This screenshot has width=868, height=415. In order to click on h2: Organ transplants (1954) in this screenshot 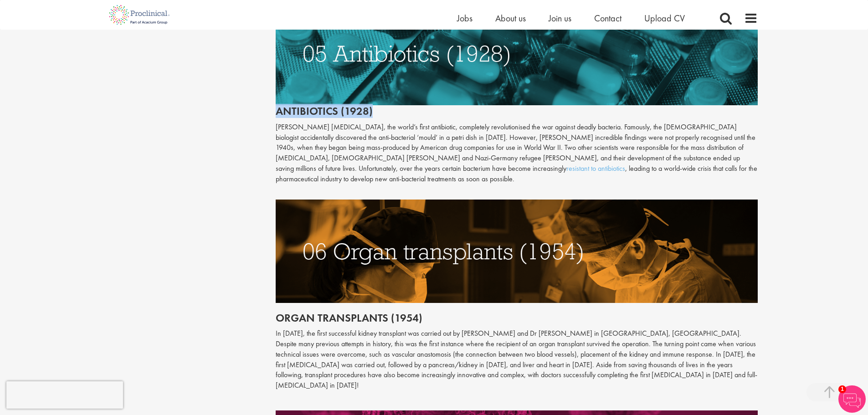, I will do `click(517, 318)`.